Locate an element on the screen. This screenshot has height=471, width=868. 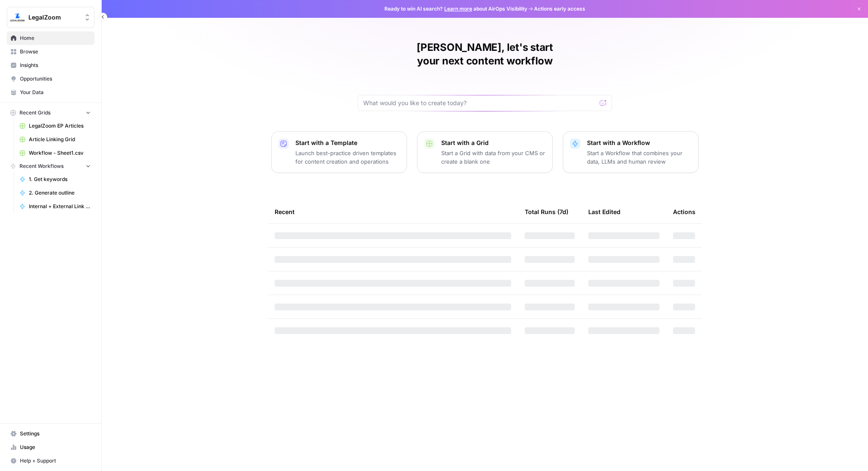
a: 2. Generate outline is located at coordinates (55, 193).